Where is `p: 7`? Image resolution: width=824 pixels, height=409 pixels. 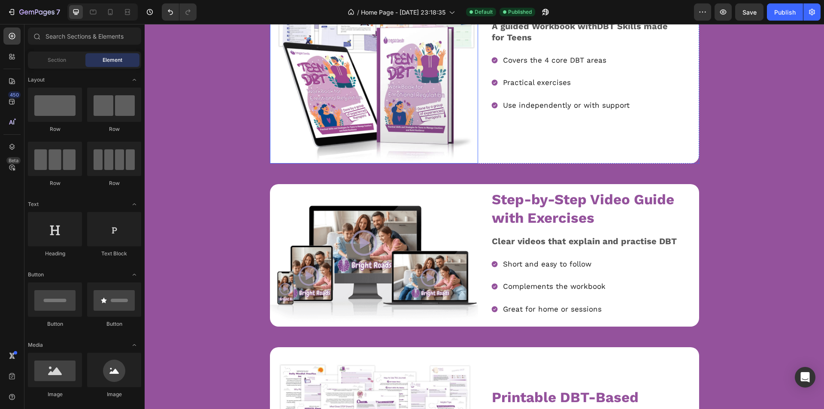
p: 7 is located at coordinates (58, 12).